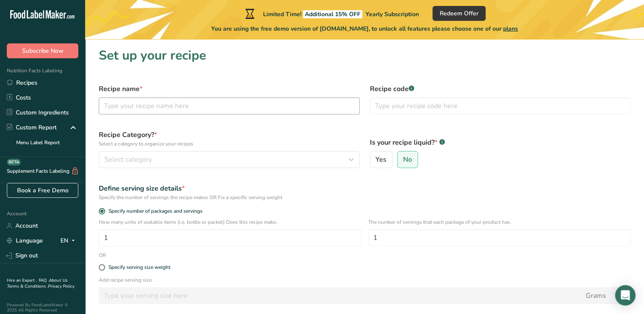 Image resolution: width=644 pixels, height=314 pixels. What do you see at coordinates (364, 280) in the screenshot?
I see `p: Add recipe serving size.` at bounding box center [364, 280].